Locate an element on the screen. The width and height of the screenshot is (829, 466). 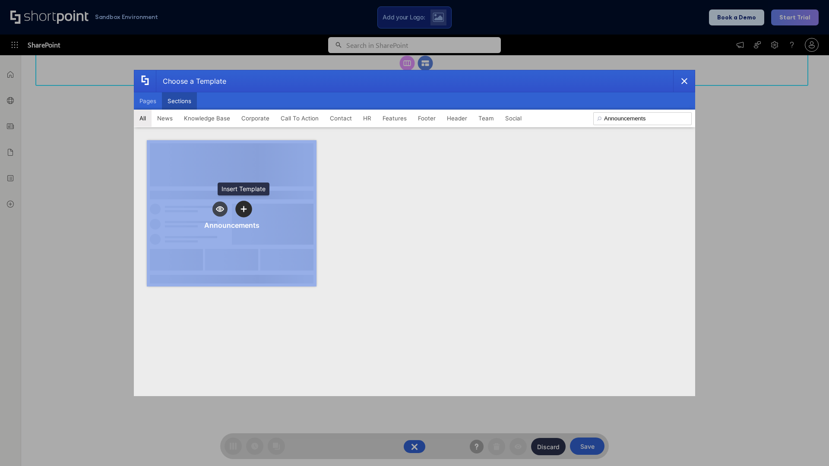
button: Header is located at coordinates (457, 118).